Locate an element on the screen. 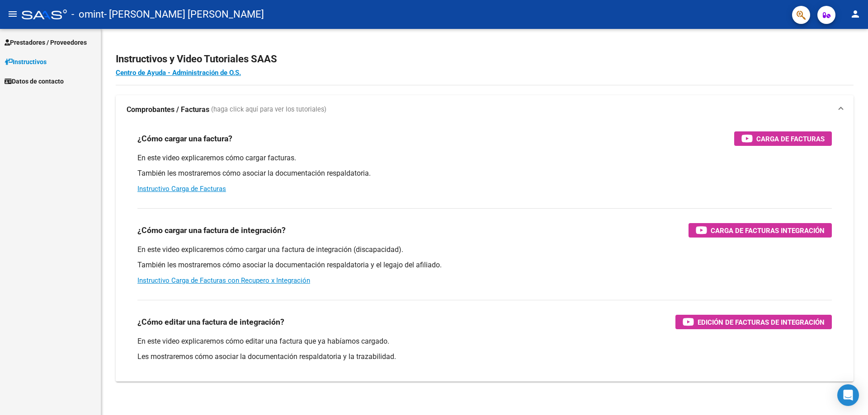  span: Datos de contacto is located at coordinates (34, 81).